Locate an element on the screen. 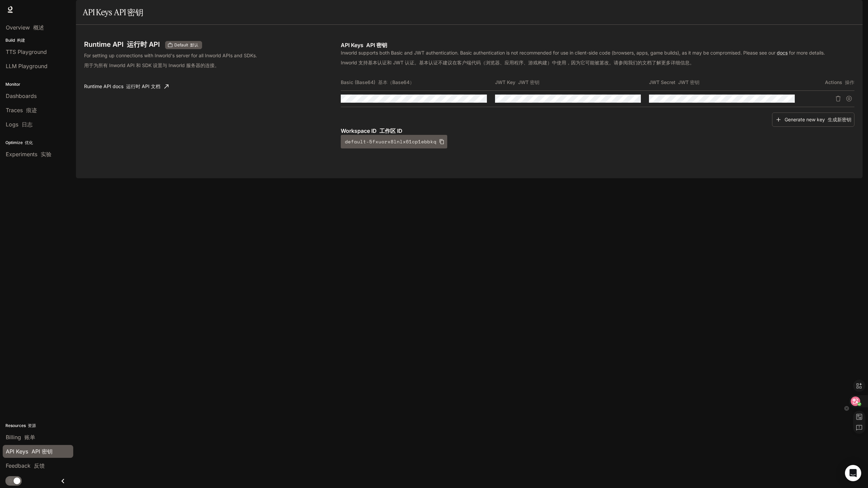 This screenshot has width=868, height=488. font: 生成新密钥 is located at coordinates (840, 119).